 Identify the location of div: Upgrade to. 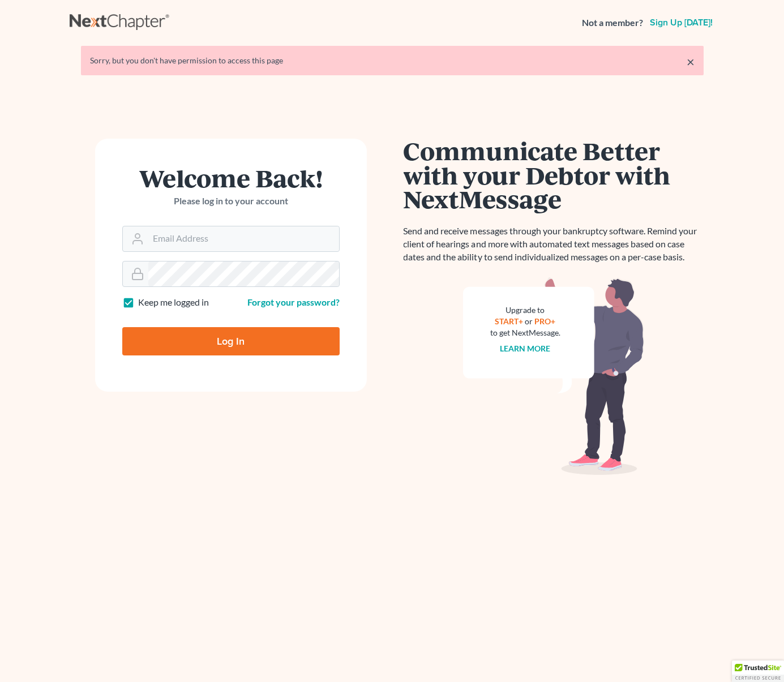
(526, 310).